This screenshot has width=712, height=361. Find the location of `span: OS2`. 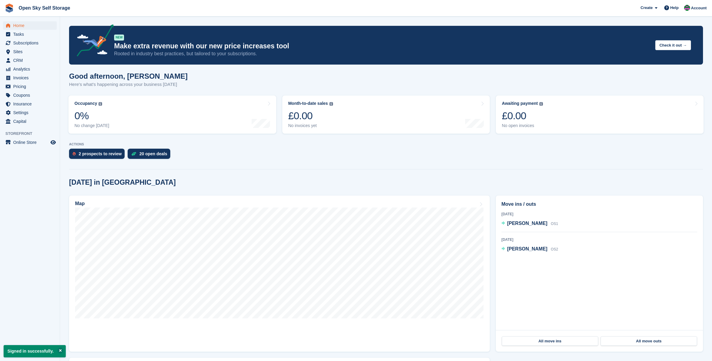

span: OS2 is located at coordinates (554, 249).